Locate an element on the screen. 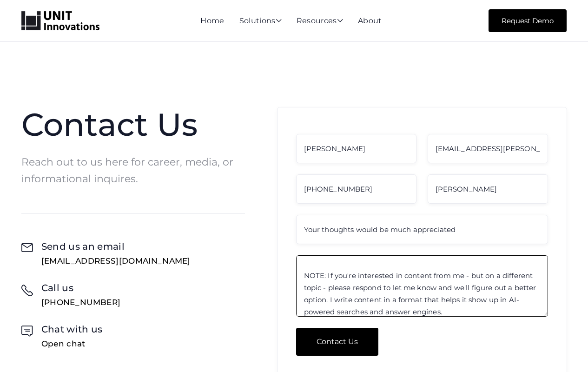  h2: Call us is located at coordinates (81, 288).